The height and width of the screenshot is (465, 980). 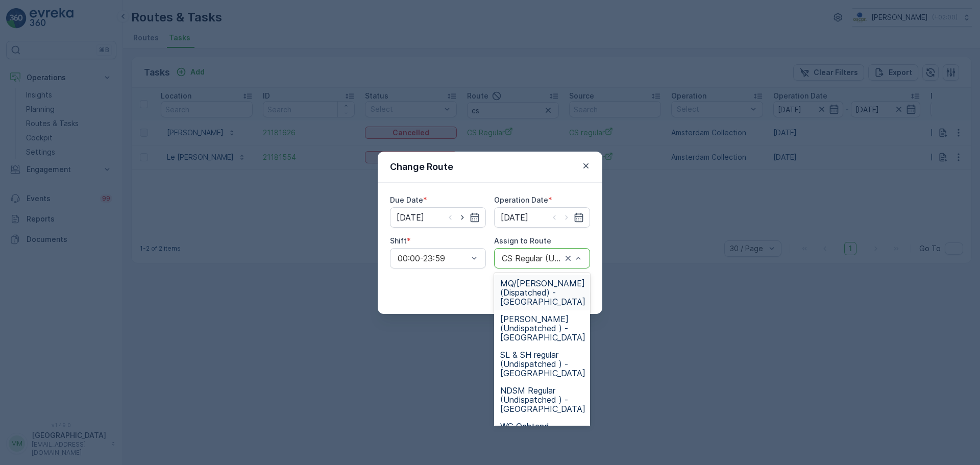 I want to click on label: Operation Date, so click(x=521, y=199).